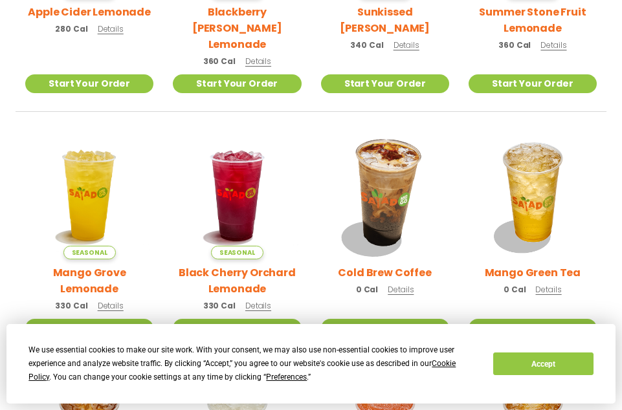  What do you see at coordinates (71, 29) in the screenshot?
I see `span: 280 Cal` at bounding box center [71, 29].